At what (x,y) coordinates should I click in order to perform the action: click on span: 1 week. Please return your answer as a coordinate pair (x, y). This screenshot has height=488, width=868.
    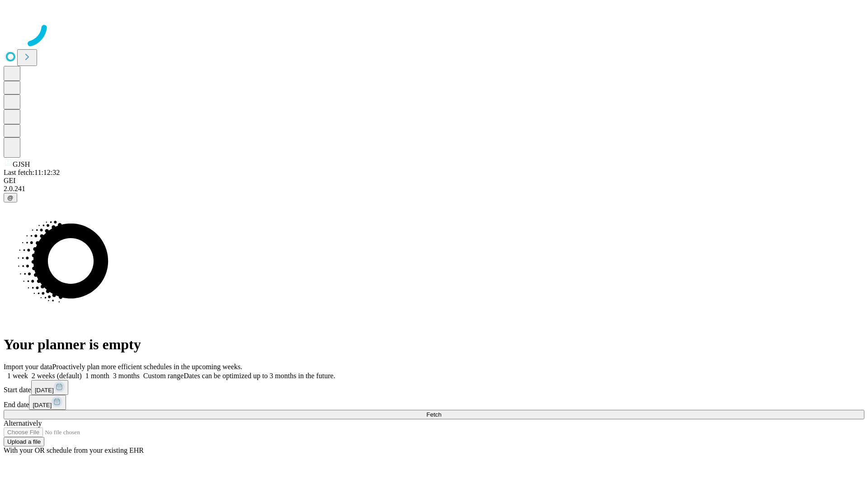
    Looking at the image, I should click on (18, 375).